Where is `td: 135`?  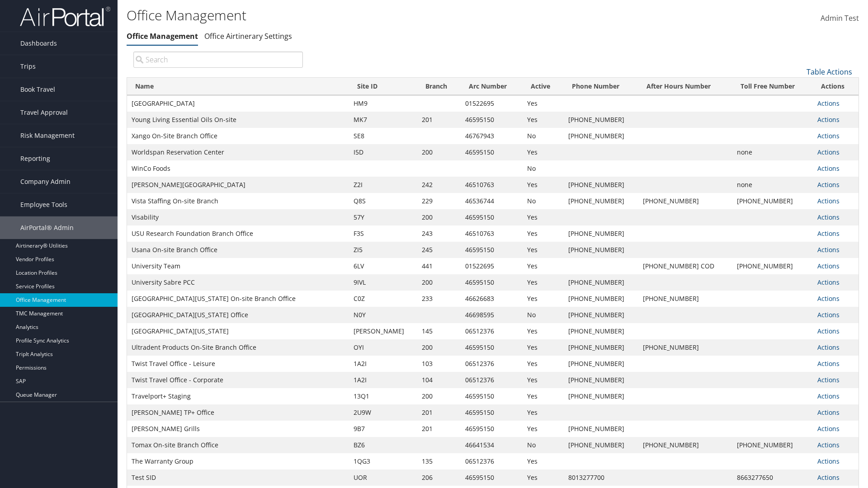 td: 135 is located at coordinates (439, 461).